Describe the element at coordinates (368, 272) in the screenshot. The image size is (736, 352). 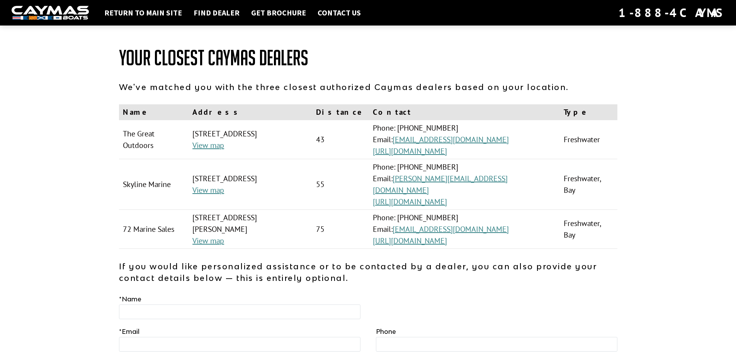
I see `p: If you would like personalized assistance or to be contacted by a dealer, you can also provide yo...` at that location.